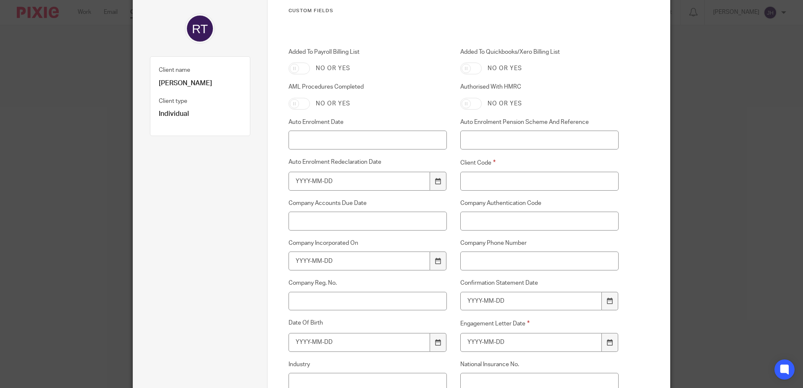 The image size is (803, 388). What do you see at coordinates (540, 87) in the screenshot?
I see `label: Authorised With HMRC` at bounding box center [540, 87].